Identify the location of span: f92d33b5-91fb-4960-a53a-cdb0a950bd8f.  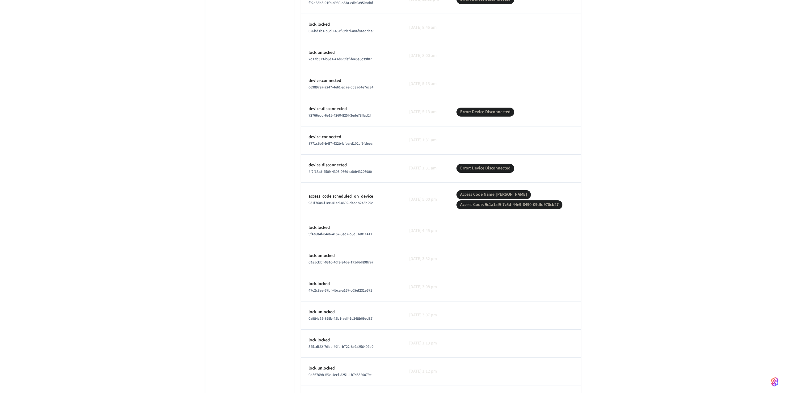
(341, 3).